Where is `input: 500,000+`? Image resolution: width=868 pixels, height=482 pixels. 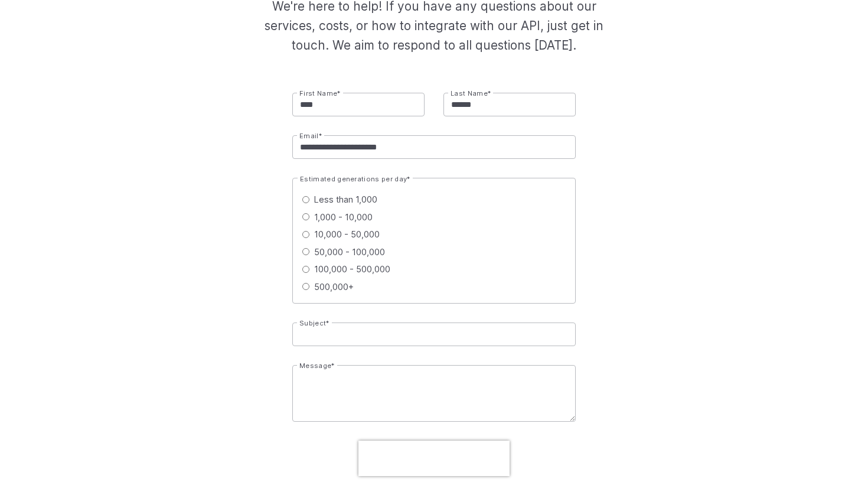 input: 500,000+ is located at coordinates (306, 287).